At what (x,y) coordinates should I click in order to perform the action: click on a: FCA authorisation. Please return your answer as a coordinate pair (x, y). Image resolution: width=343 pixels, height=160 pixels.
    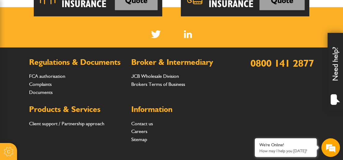
    Looking at the image, I should click on (47, 76).